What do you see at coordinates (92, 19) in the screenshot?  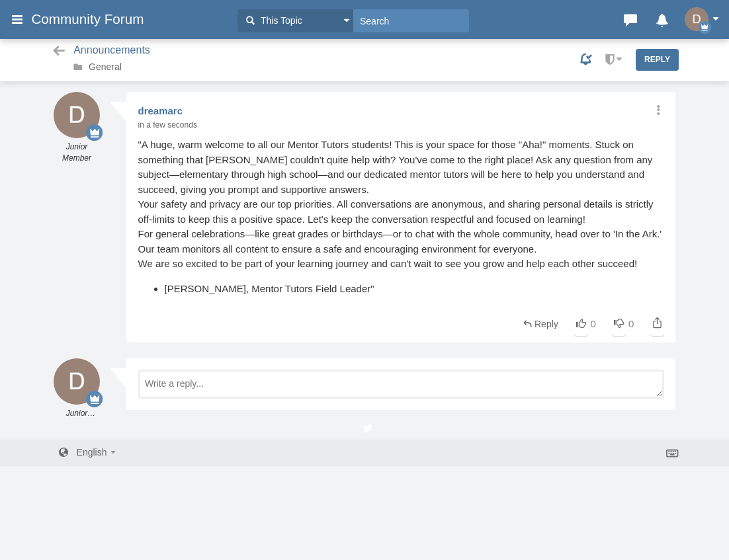 I see `span: Community Forum` at bounding box center [92, 19].